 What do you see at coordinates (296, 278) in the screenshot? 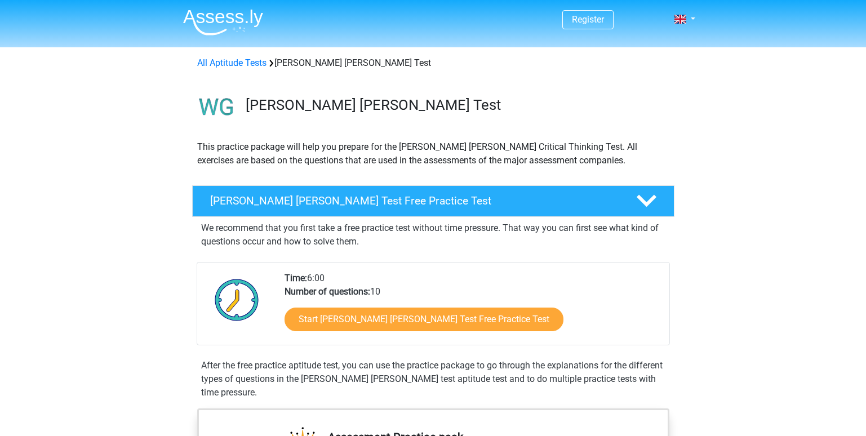
I see `b: Time:` at bounding box center [296, 278].